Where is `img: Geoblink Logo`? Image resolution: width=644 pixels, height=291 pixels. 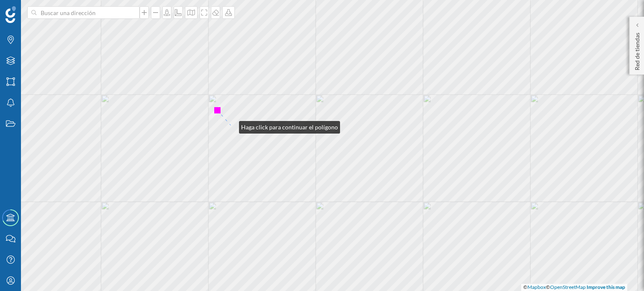 img: Geoblink Logo is located at coordinates (10, 15).